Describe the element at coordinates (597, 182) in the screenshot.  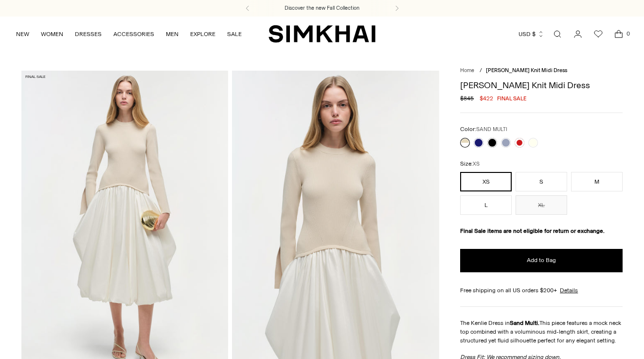
I see `button: M` at that location.